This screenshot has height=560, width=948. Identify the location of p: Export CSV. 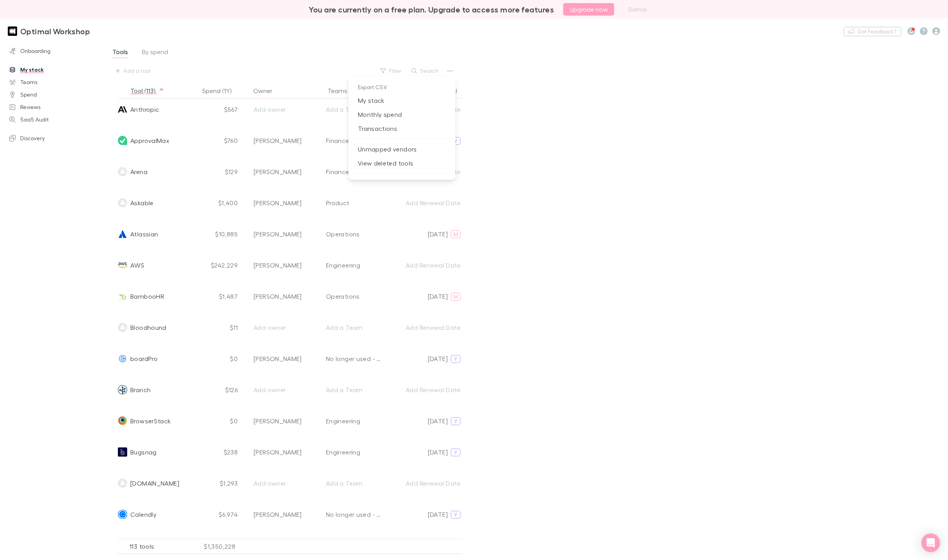
(402, 86).